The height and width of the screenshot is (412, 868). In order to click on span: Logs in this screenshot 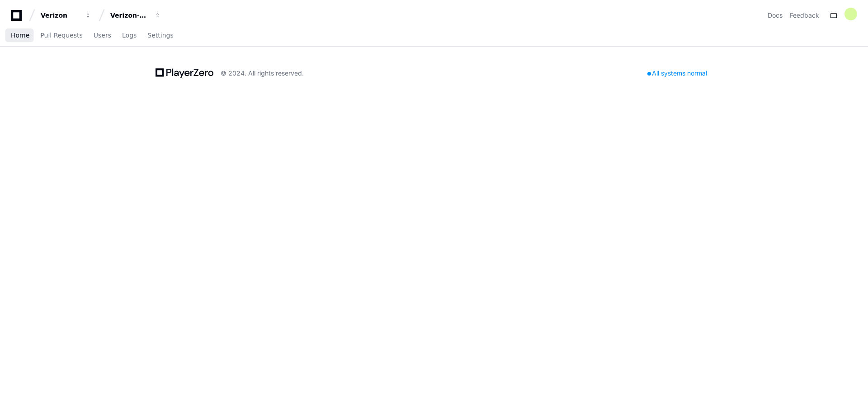, I will do `click(130, 35)`.